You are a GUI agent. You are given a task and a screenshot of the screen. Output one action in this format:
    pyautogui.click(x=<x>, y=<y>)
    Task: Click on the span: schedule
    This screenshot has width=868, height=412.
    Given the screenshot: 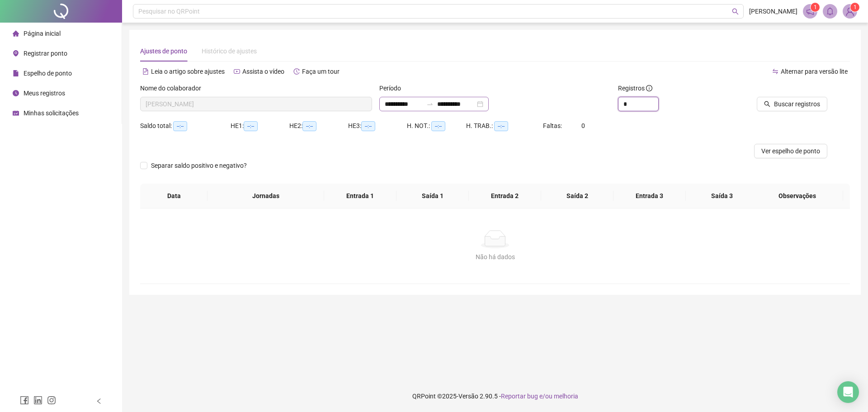 What is the action you would take?
    pyautogui.click(x=16, y=113)
    